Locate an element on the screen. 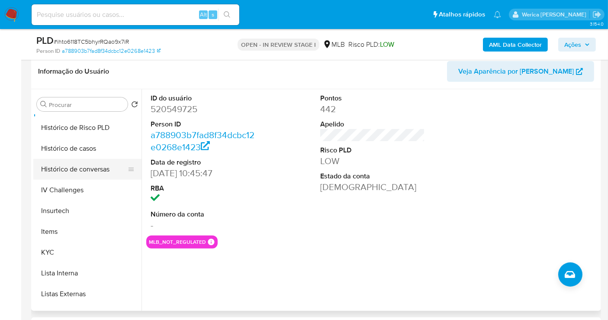  dd: LOW is located at coordinates (373, 161).